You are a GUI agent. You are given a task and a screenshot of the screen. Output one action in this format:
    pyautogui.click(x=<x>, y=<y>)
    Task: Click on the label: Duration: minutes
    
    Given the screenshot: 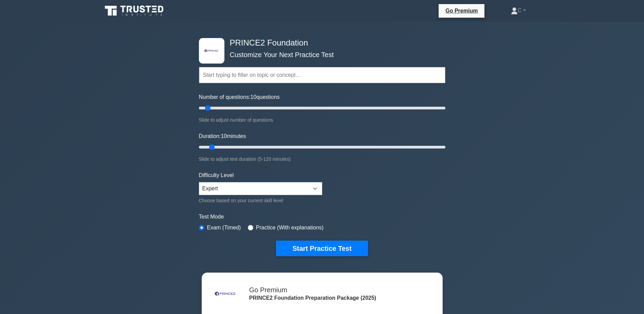 What is the action you would take?
    pyautogui.click(x=222, y=136)
    